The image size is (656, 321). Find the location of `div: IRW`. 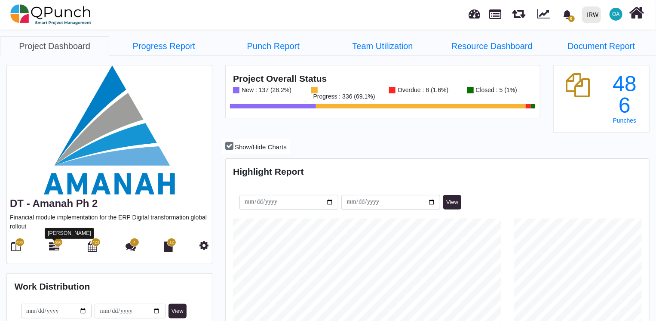

div: IRW is located at coordinates (593, 15).